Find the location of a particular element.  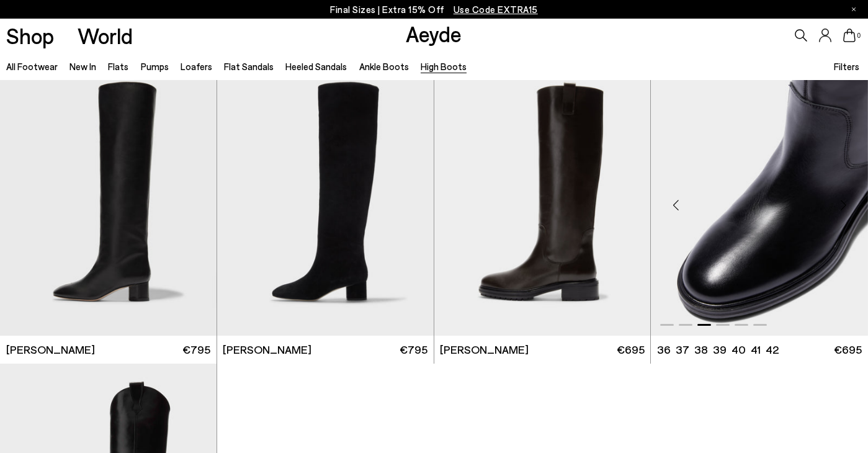

li: 39 is located at coordinates (720, 349).